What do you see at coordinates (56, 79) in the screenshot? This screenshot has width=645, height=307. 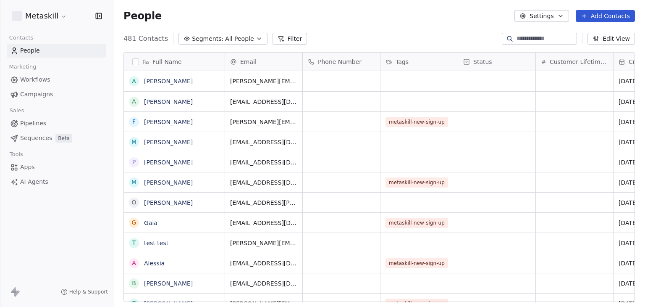 I see `a: Workflows` at bounding box center [56, 79].